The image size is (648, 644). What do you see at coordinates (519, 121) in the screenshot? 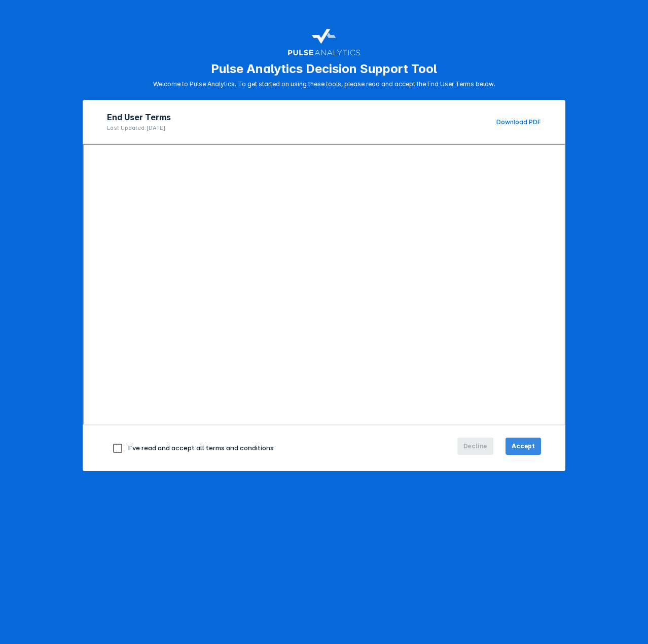
I see `a: Download PDF` at bounding box center [519, 121].